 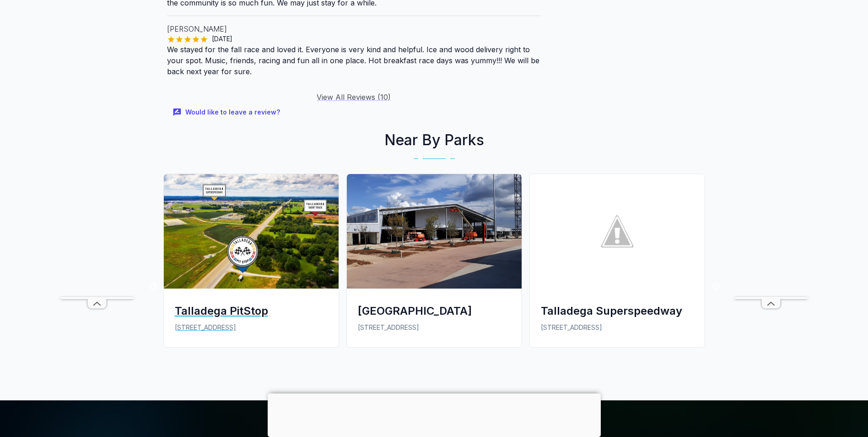 What do you see at coordinates (354, 60) in the screenshot?
I see `p: We stayed for the fall race and loved it. Everyone is very kind and helpful. Ice and wood deliver...` at bounding box center [354, 60].